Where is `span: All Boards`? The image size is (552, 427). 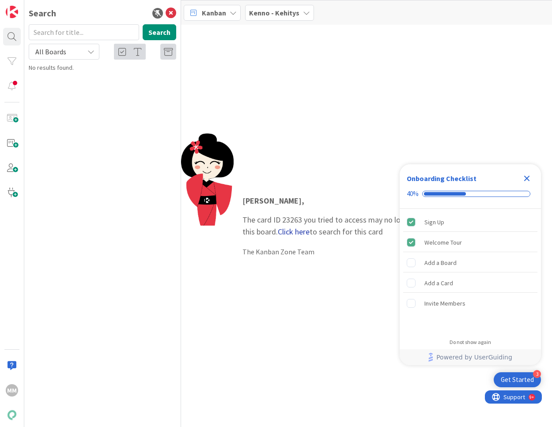 span: All Boards is located at coordinates (51, 52).